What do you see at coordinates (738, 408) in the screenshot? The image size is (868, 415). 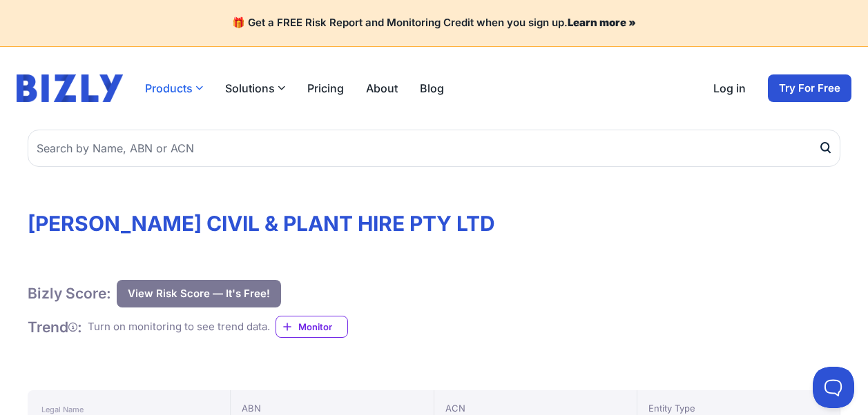 I see `div: Entity Type` at bounding box center [738, 408].